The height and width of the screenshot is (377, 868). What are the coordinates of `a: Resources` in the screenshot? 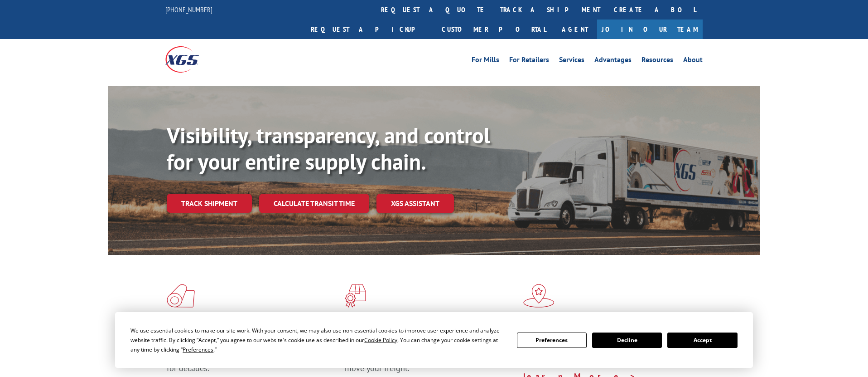 It's located at (657, 61).